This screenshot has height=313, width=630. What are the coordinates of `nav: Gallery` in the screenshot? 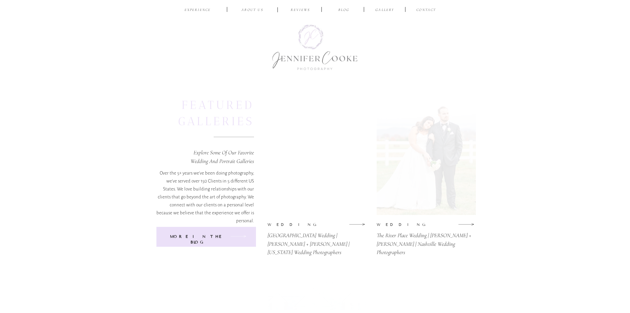 It's located at (385, 10).